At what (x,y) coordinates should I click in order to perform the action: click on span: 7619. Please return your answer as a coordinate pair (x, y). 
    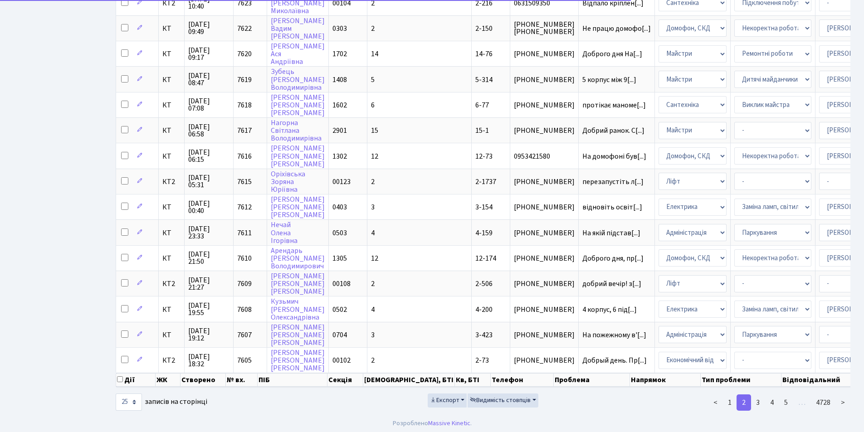
    Looking at the image, I should click on (245, 80).